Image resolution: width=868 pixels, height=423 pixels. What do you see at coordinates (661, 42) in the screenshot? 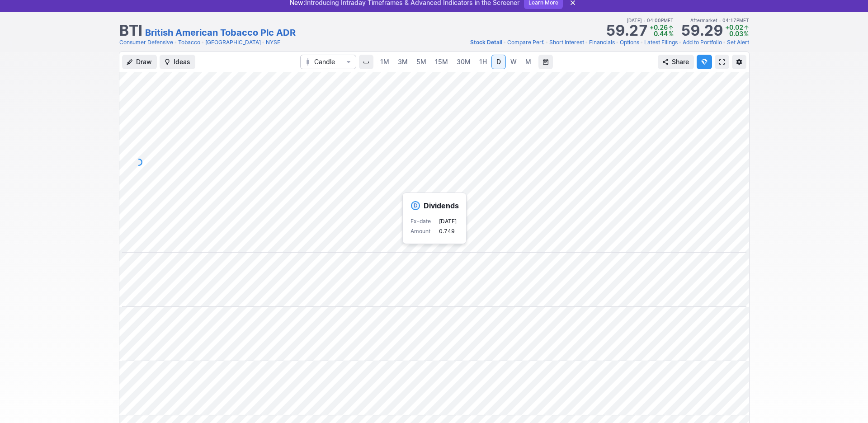
I see `span: Latest Filings` at bounding box center [661, 42].